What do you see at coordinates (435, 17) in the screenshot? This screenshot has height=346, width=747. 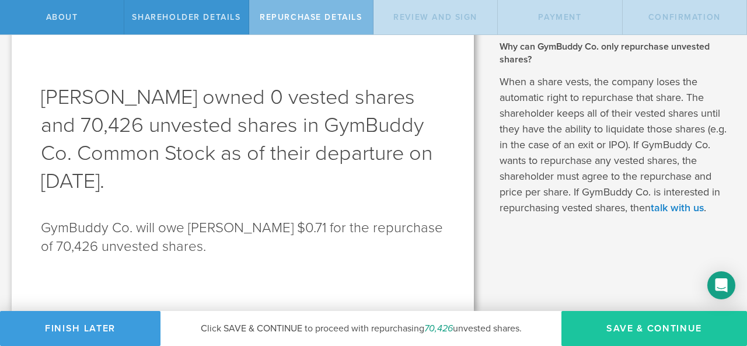 I see `span: Review and Sign` at bounding box center [435, 17].